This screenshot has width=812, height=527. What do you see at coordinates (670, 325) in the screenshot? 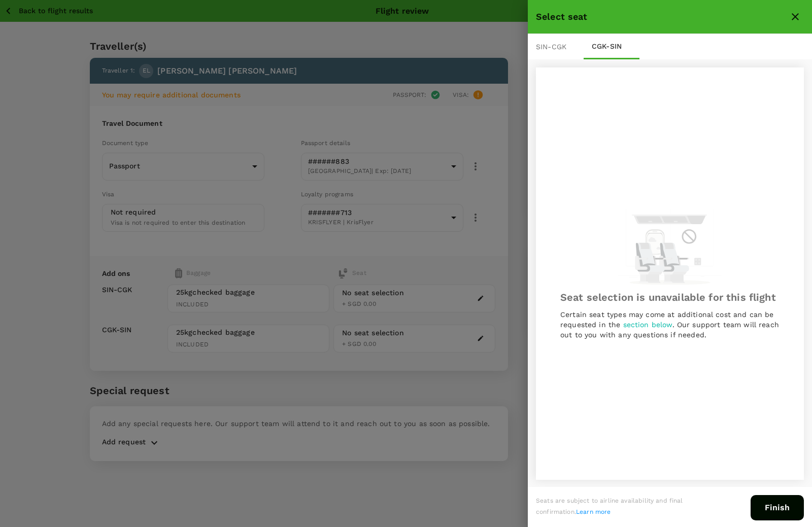
I see `p: Certain seat types may come at additional cost and can be requested in the . Our support team wil...` at bounding box center [670, 325].